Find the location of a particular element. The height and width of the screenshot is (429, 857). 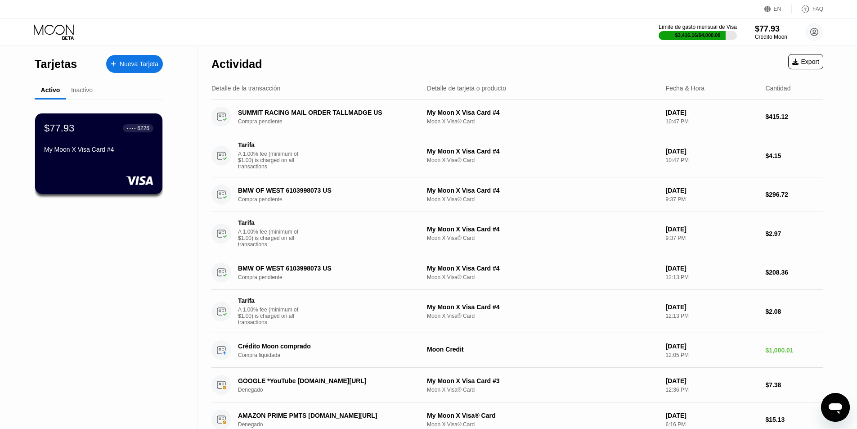

div: Activo is located at coordinates (50, 90).